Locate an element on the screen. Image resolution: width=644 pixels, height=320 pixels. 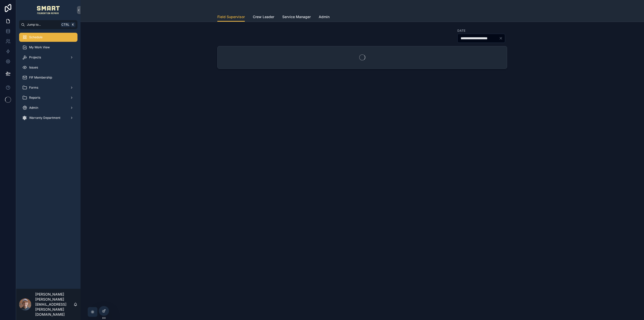
a: Projects is located at coordinates (48, 57).